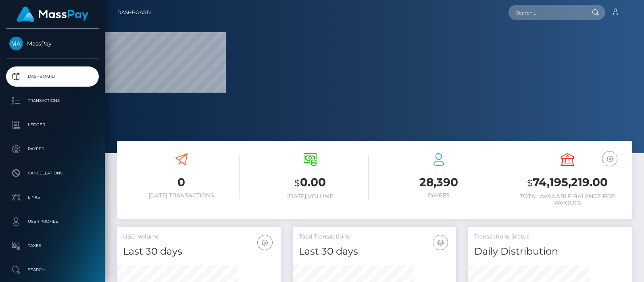 Image resolution: width=644 pixels, height=282 pixels. Describe the element at coordinates (546, 13) in the screenshot. I see `input: Search...` at that location.